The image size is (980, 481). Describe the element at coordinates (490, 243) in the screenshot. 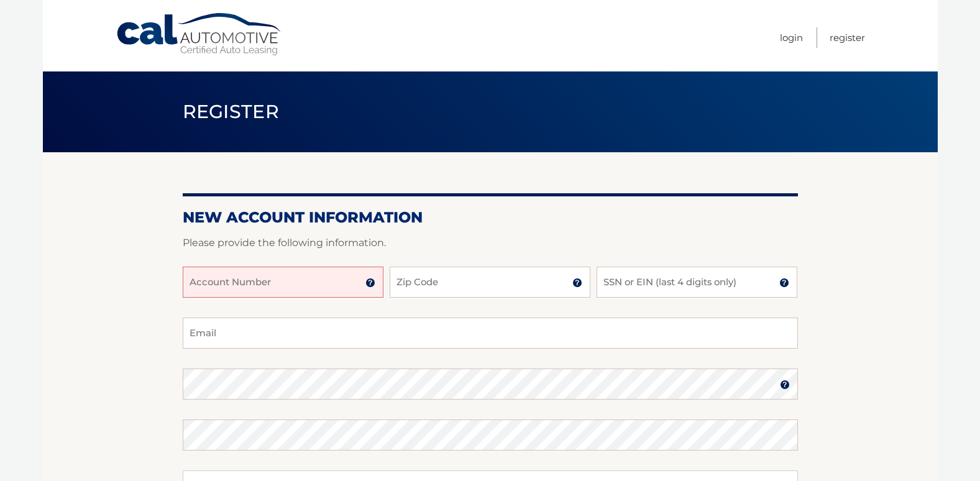

I see `p: Please provide the following information.` at that location.